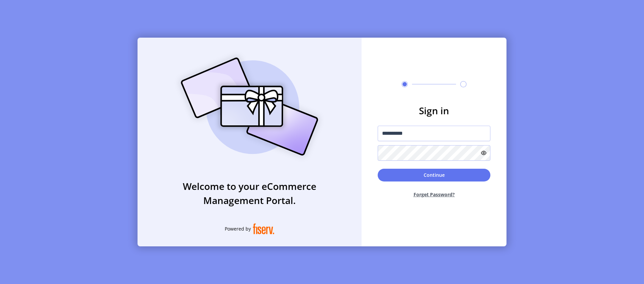 The width and height of the screenshot is (644, 284). Describe the element at coordinates (250, 106) in the screenshot. I see `img: card_Illustration.svg` at that location.